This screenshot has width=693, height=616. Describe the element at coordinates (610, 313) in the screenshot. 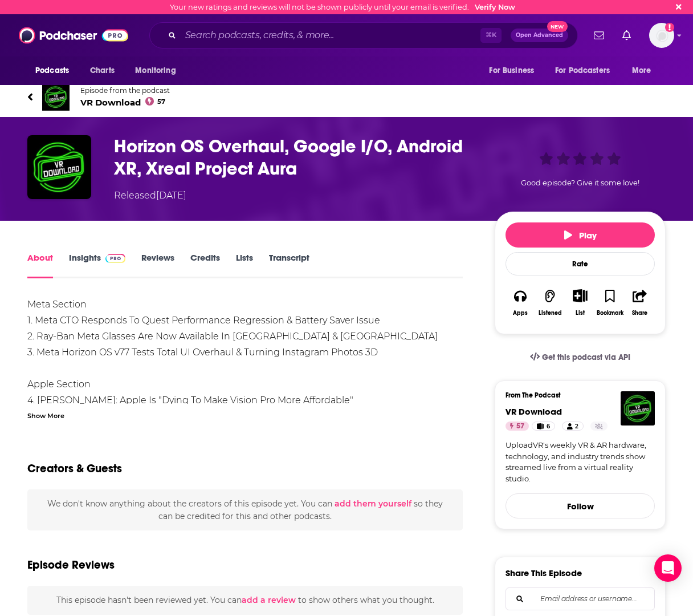

I see `div: Bookmark` at that location.